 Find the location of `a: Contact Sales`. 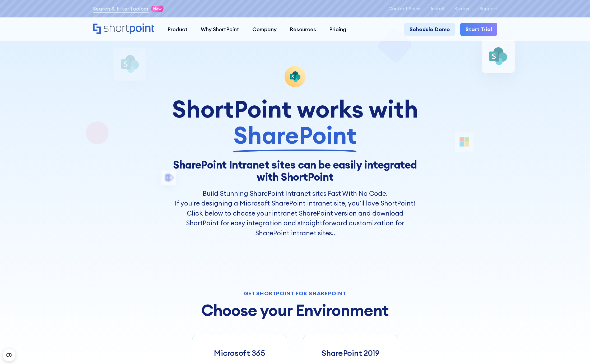

a: Contact Sales is located at coordinates (404, 9).